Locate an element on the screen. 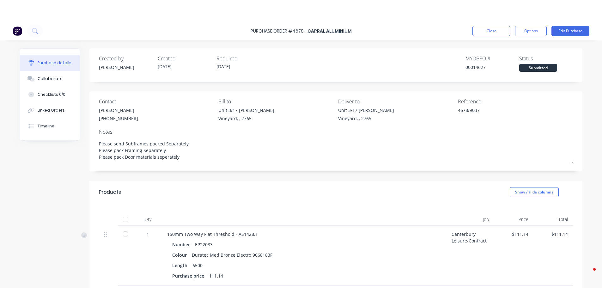 The width and height of the screenshot is (602, 288). button: Close is located at coordinates (491, 31).